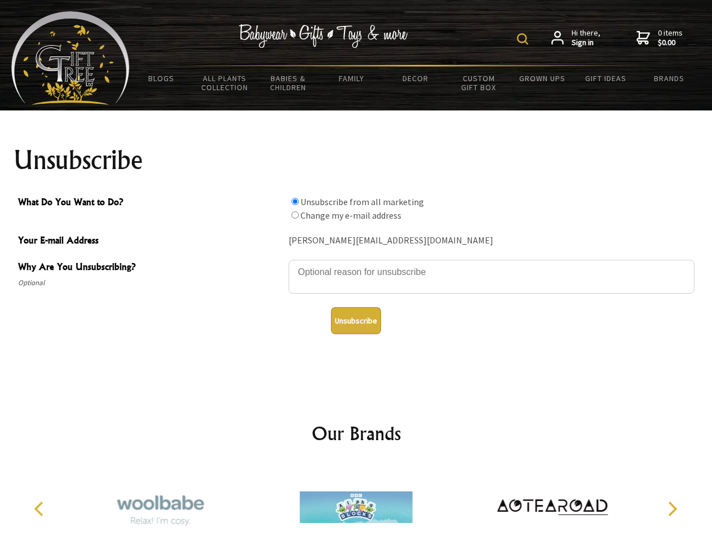 The image size is (712, 541). Describe the element at coordinates (356, 434) in the screenshot. I see `h2: Our Brands` at that location.